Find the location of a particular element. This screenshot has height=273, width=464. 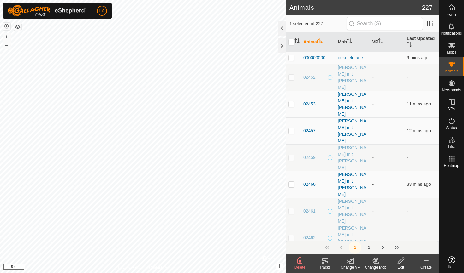

a: Contact Us is located at coordinates (158, 268).